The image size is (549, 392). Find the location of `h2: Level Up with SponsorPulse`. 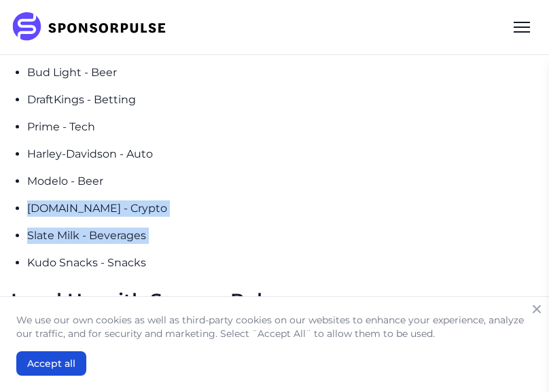

h2: Level Up with SponsorPulse is located at coordinates (274, 300).